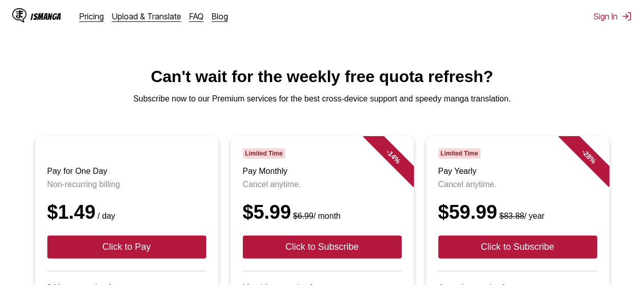 The height and width of the screenshot is (285, 644). Describe the element at coordinates (91, 16) in the screenshot. I see `a: Pricing` at that location.